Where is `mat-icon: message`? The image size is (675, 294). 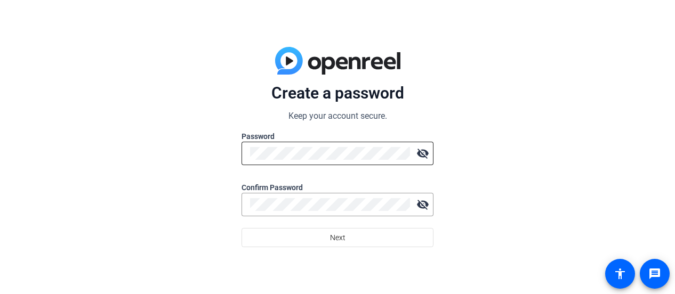 mat-icon: message is located at coordinates (655, 274).